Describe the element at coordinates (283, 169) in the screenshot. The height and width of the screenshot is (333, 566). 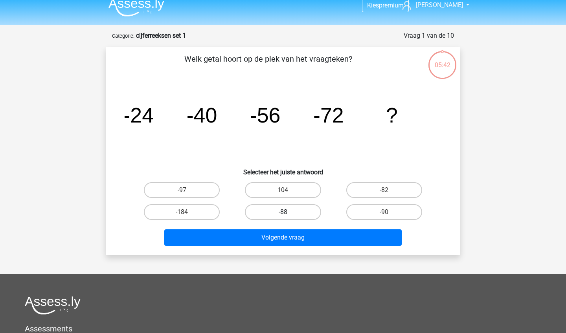
I see `h6: Selecteer het juiste antwoord` at that location.